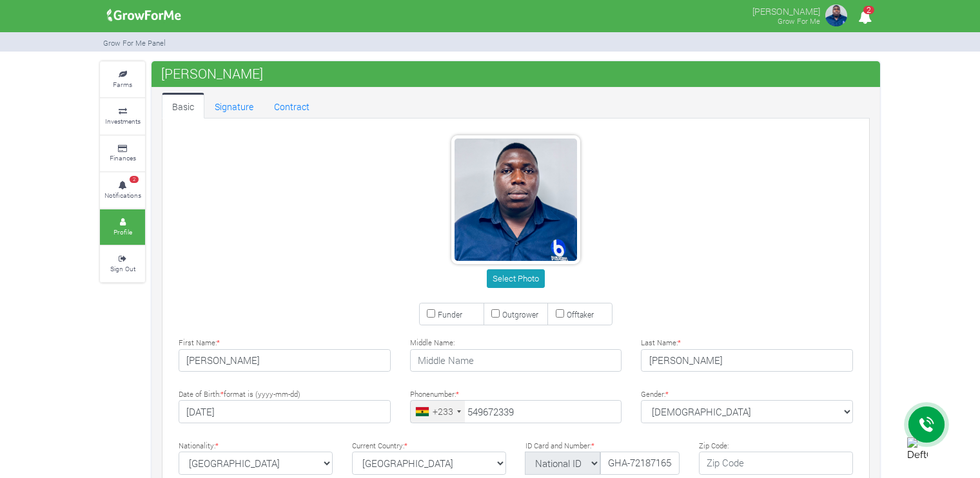  Describe the element at coordinates (122, 153) in the screenshot. I see `a: Finances` at that location.